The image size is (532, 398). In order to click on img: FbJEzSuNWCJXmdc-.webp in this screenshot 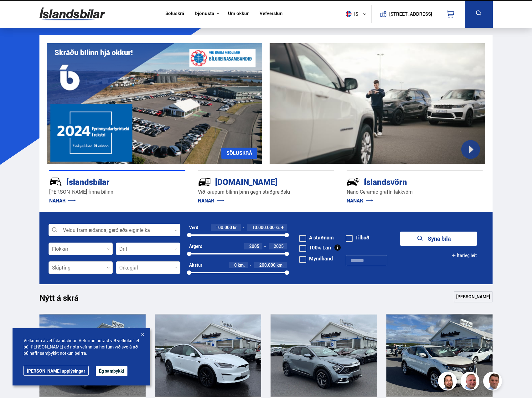, I will do `click(493, 382)`.